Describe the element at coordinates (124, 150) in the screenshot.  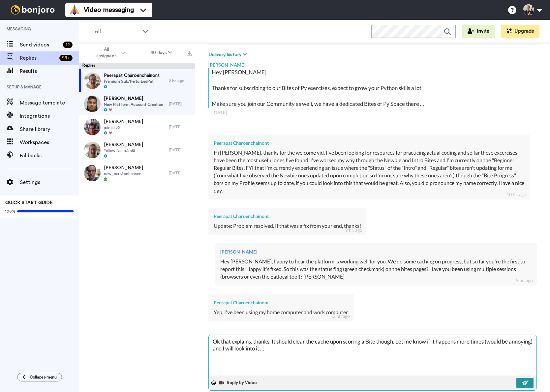
I see `span: Yellow Ninja/ani8` at that location.